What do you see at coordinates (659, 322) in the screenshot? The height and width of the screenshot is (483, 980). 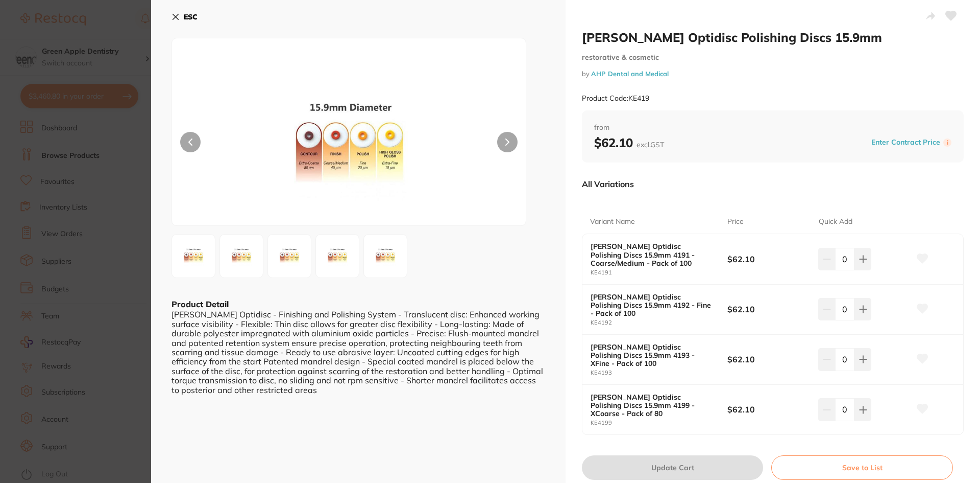 I see `small: KE4192` at bounding box center [659, 322].